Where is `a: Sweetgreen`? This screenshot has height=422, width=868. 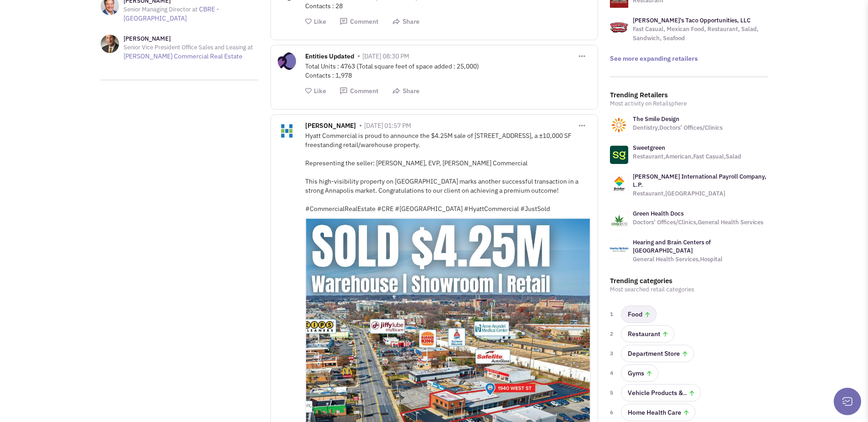
a: Sweetgreen is located at coordinates (649, 148).